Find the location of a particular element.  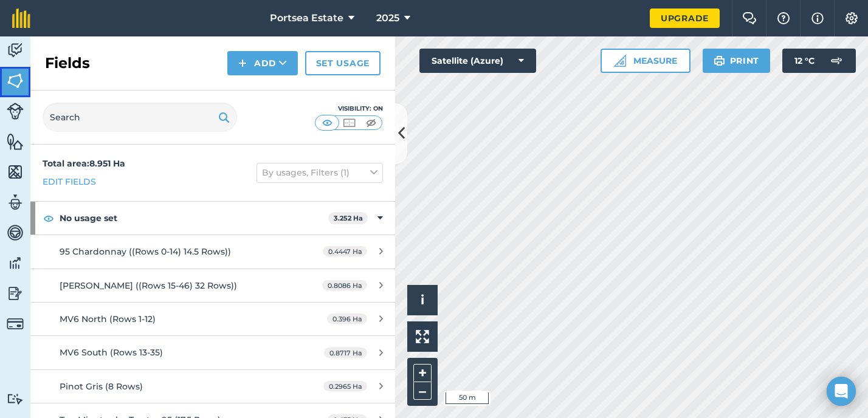

a: 95 Chardonnay ((Rows 0-14) 14.5 Rows))0.4447 Ha is located at coordinates (213, 251).